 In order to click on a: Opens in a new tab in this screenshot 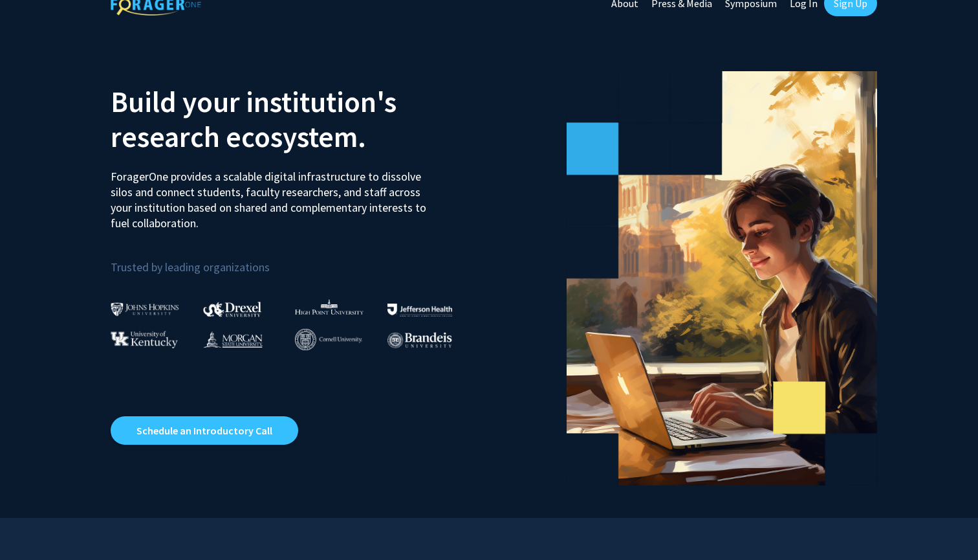, I will do `click(205, 430)`.